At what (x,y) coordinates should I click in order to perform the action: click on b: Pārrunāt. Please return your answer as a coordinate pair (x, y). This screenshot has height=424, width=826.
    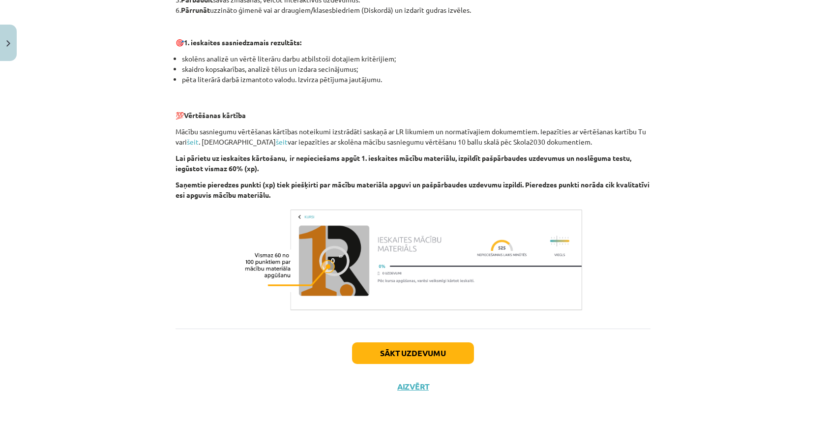
    Looking at the image, I should click on (195, 10).